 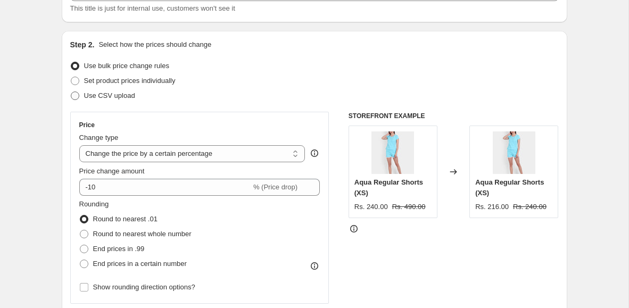 What do you see at coordinates (275, 187) in the screenshot?
I see `span: % (Price drop)` at bounding box center [275, 187].